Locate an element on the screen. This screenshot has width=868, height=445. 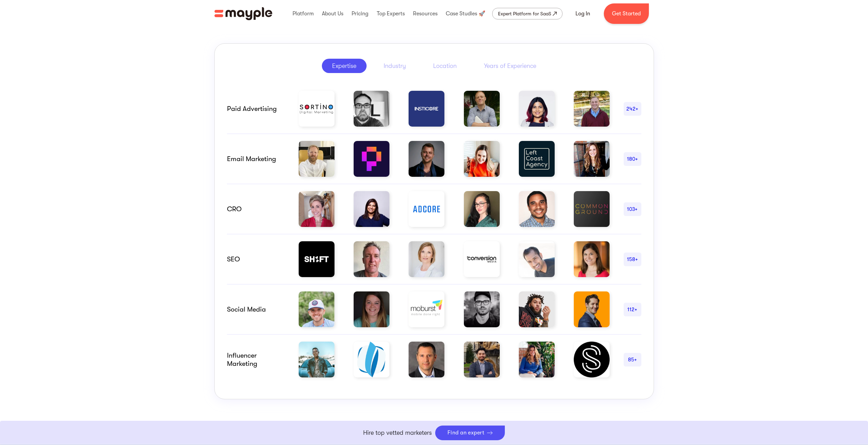
div: 158+ is located at coordinates (633, 259).